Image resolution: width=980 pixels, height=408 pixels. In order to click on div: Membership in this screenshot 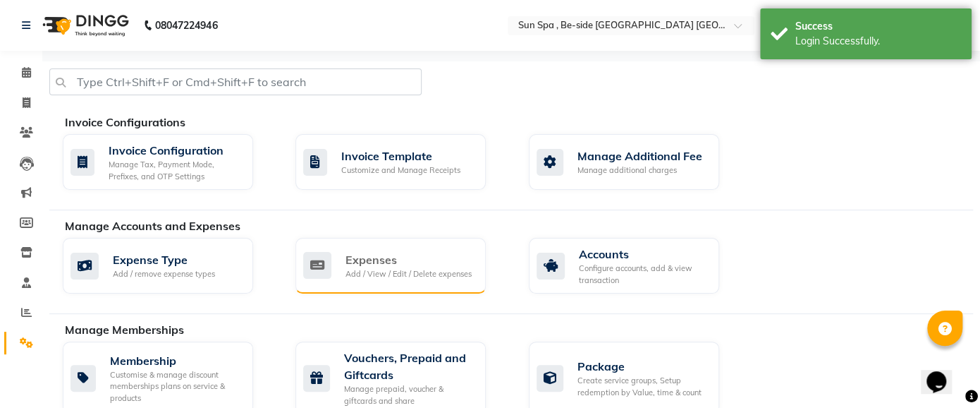, I will do `click(176, 361)`.